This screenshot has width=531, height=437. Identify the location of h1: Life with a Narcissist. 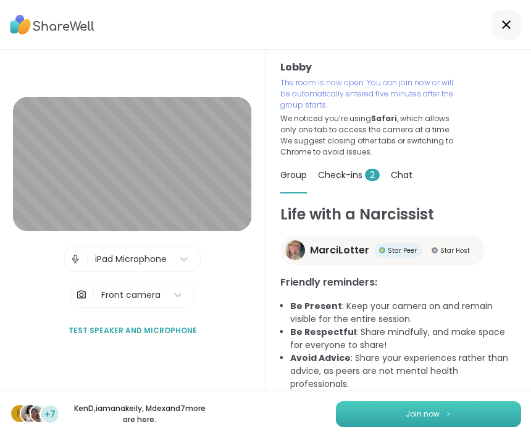
(398, 214).